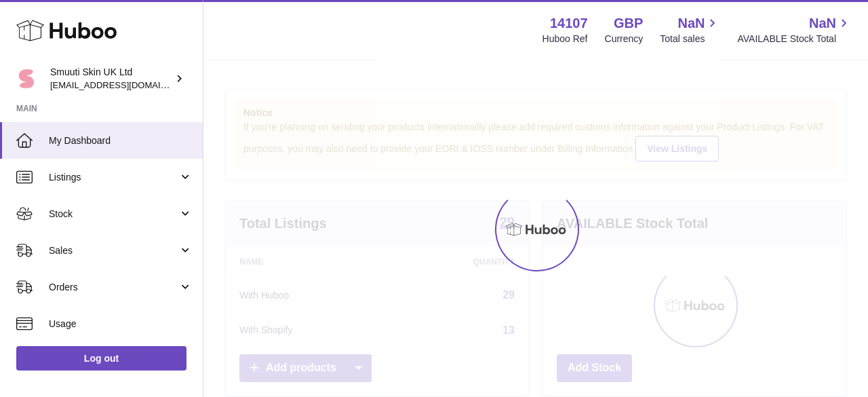 The width and height of the screenshot is (868, 397). I want to click on span: AVAILABLE Stock Total, so click(794, 39).